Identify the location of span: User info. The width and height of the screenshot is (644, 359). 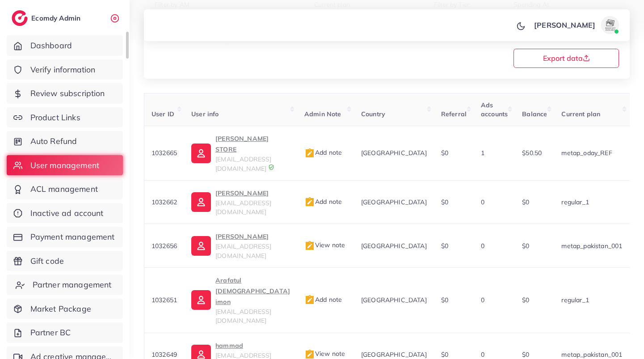
(204, 114).